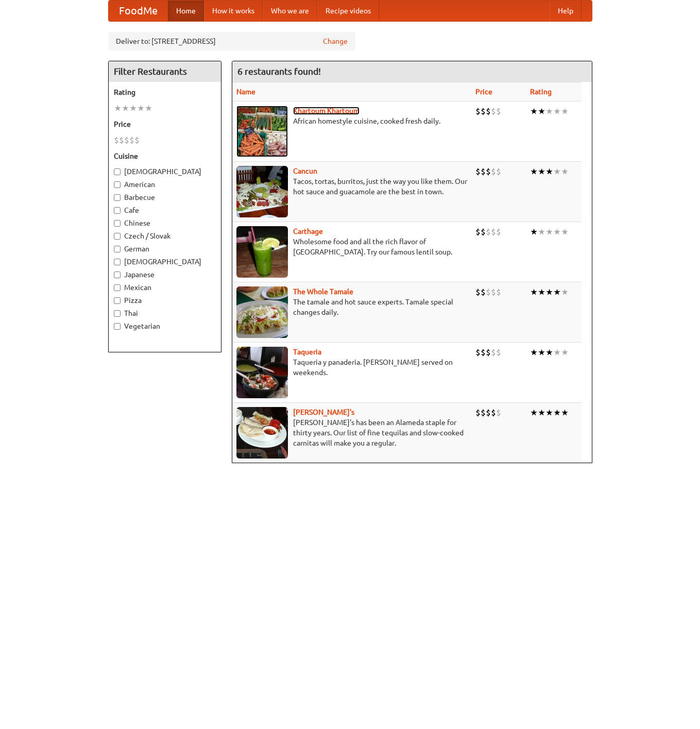 This screenshot has height=729, width=700. What do you see at coordinates (138, 11) in the screenshot?
I see `a: FoodMe` at bounding box center [138, 11].